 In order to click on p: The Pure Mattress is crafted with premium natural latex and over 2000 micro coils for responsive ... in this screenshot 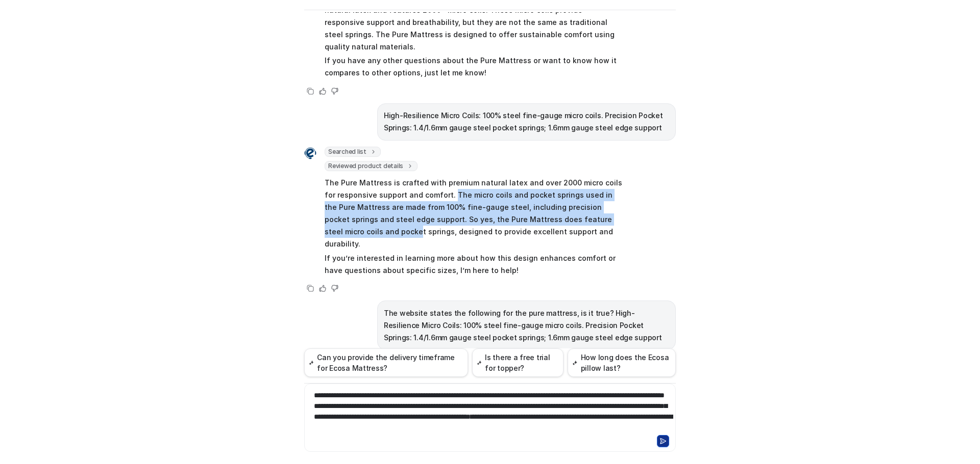, I will do `click(474, 214)`.